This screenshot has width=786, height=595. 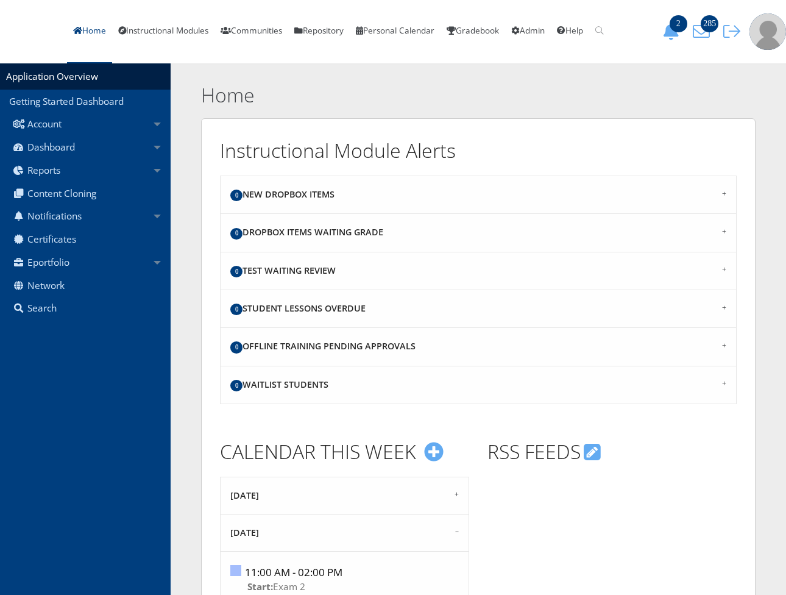 What do you see at coordinates (434, 452) in the screenshot?
I see `i: Create Event` at bounding box center [434, 452].